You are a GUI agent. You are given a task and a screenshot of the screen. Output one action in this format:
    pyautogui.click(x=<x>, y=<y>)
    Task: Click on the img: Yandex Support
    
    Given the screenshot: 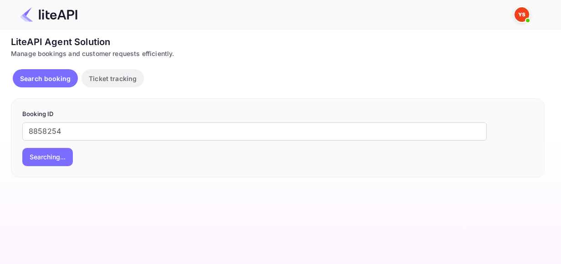 What is the action you would take?
    pyautogui.click(x=522, y=15)
    